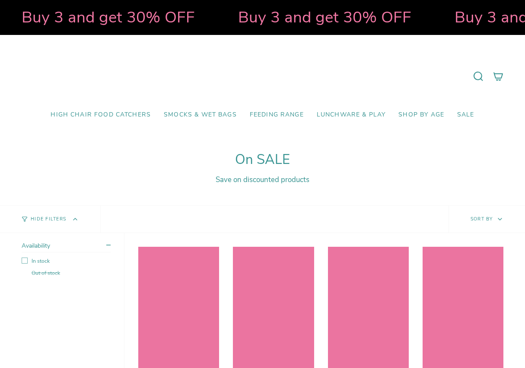 The height and width of the screenshot is (368, 525). What do you see at coordinates (273, 308) in the screenshot?
I see `a: Baby and Toddler Mess Catcher Bib - Grey` at bounding box center [273, 308].